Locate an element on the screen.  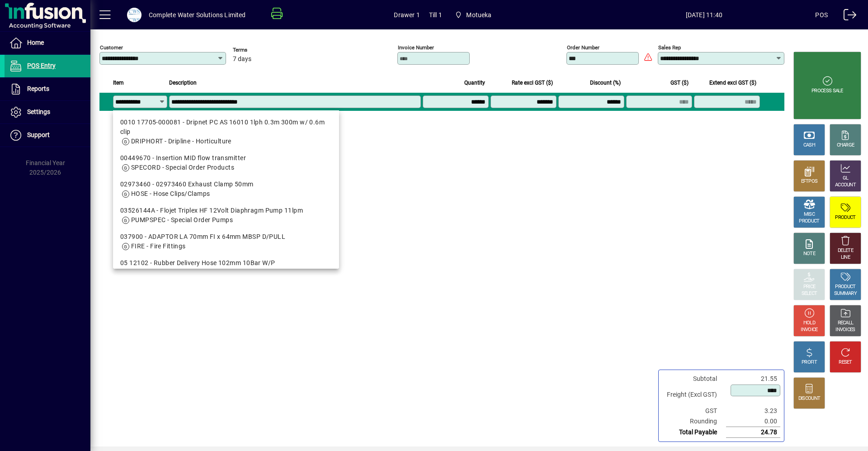
div: LINE is located at coordinates (846, 258).